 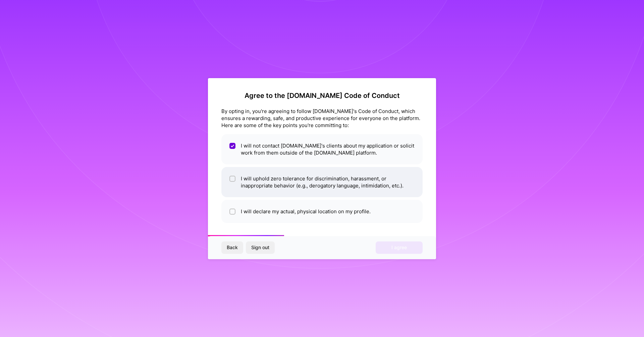 What do you see at coordinates (322, 211) in the screenshot?
I see `li: I will declare my actual, physical location on my profile.` at bounding box center [322, 211].